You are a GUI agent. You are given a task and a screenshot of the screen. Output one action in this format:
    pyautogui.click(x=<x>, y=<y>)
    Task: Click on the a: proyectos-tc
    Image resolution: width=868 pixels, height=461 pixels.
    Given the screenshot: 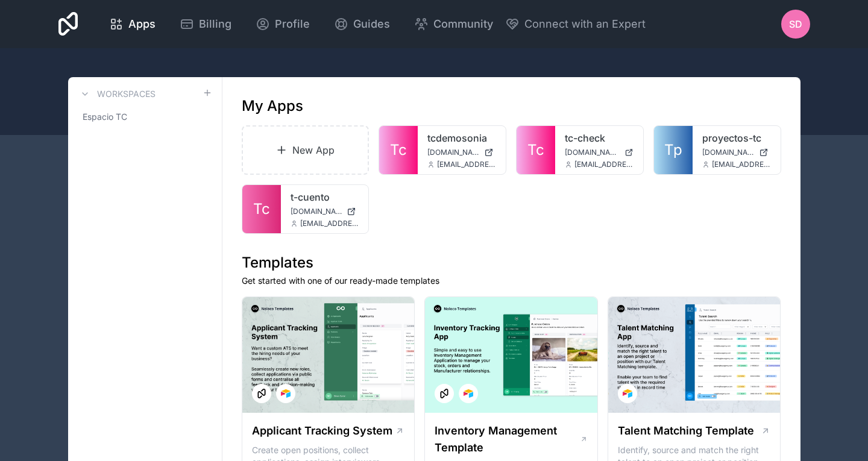 What is the action you would take?
    pyautogui.click(x=737, y=138)
    